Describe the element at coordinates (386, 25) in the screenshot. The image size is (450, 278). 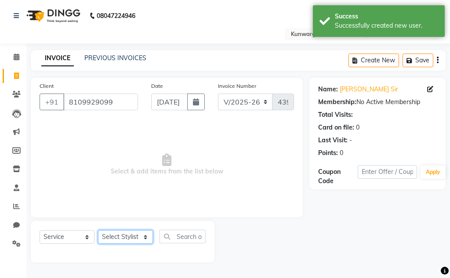
I see `div: Successfully created new user.` at that location.